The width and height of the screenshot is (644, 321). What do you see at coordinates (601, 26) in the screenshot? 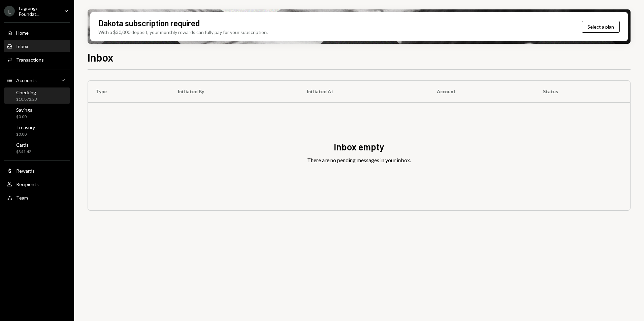
I see `button: Select a plan` at bounding box center [601, 26].